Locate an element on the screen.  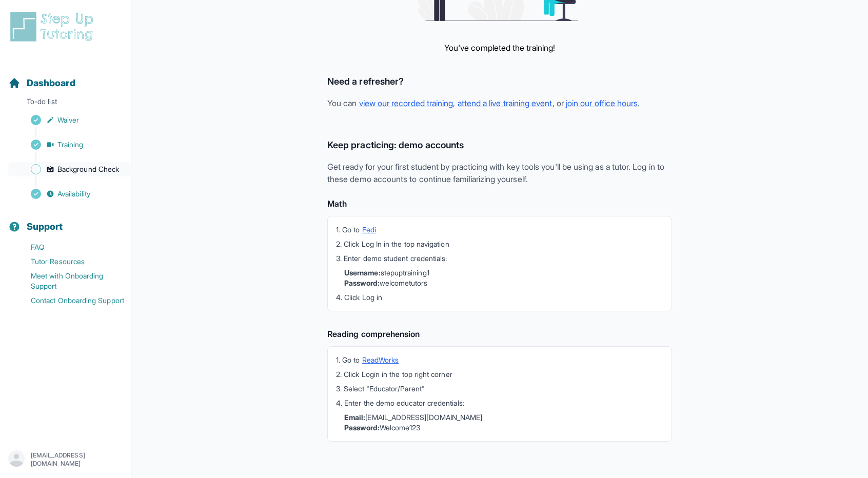
li: 3. Select "Educator/Parent" is located at coordinates (500, 389).